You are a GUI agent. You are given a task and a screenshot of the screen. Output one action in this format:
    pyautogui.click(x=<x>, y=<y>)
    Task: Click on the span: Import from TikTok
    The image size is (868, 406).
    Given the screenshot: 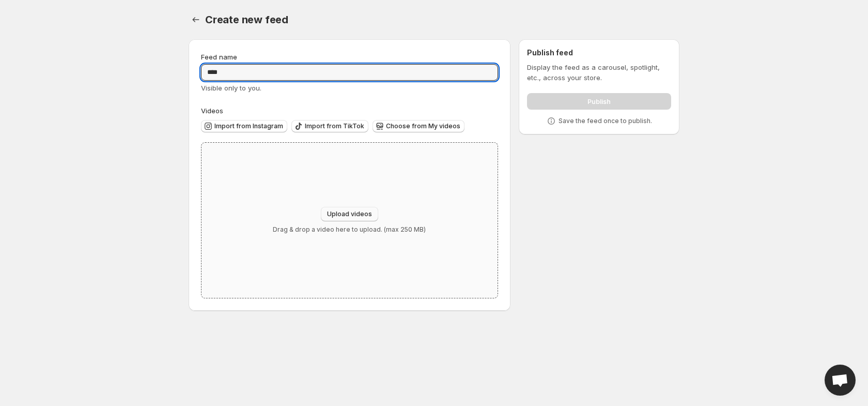 What is the action you would take?
    pyautogui.click(x=334, y=126)
    